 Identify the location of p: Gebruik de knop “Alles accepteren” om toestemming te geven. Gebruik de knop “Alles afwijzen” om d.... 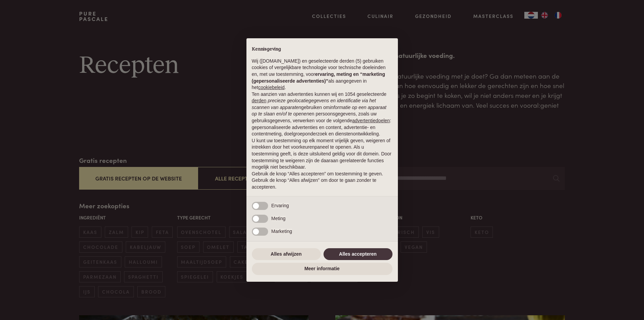
(322, 180).